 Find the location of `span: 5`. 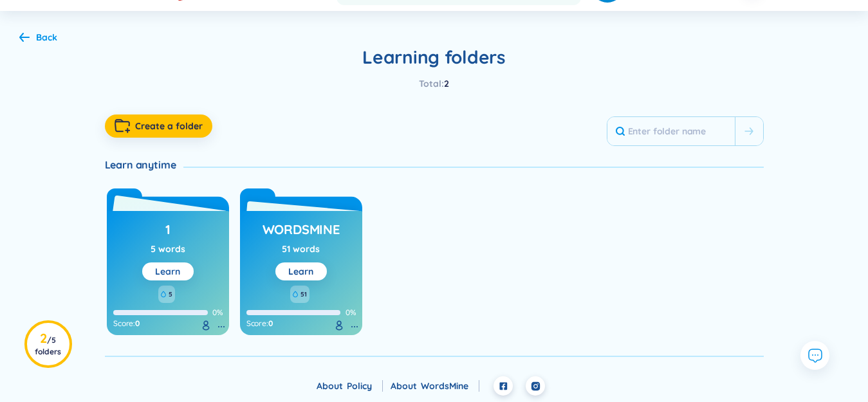

span: 5 is located at coordinates (171, 295).